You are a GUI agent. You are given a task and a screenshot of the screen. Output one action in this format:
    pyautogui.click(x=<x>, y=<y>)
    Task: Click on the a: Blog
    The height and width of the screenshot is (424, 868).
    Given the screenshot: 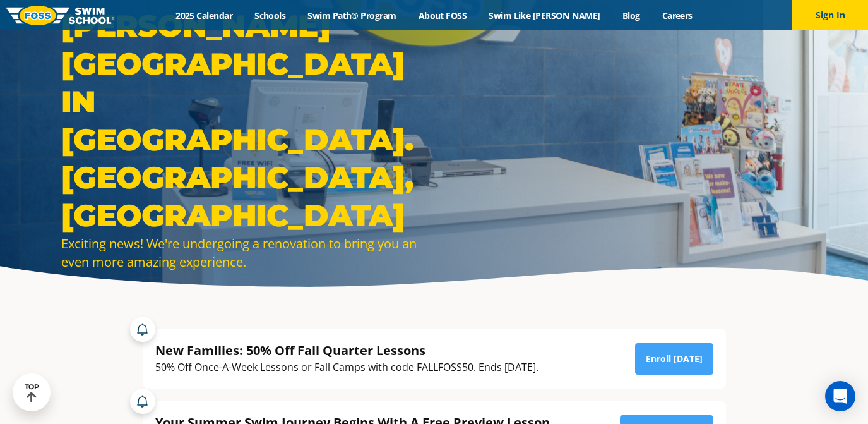 What is the action you would take?
    pyautogui.click(x=631, y=15)
    